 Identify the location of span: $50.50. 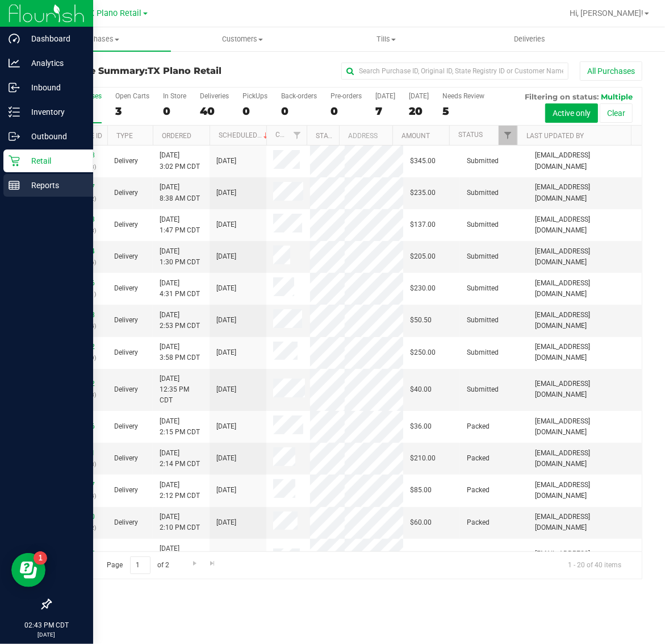
(421, 320).